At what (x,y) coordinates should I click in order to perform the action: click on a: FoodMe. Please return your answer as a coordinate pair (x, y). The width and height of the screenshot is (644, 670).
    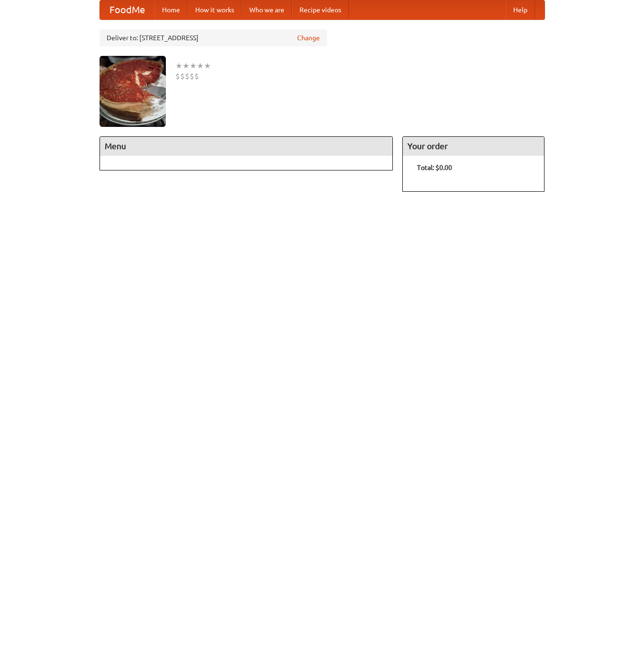
    Looking at the image, I should click on (127, 10).